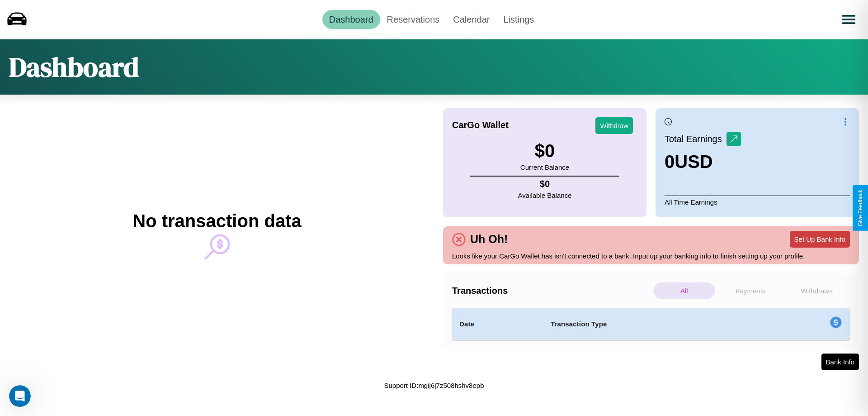 This screenshot has width=868, height=416. I want to click on p: Current Balance, so click(545, 167).